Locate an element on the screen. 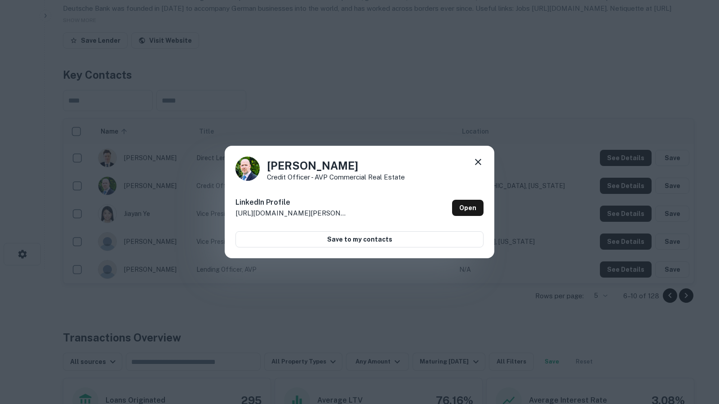 The height and width of the screenshot is (404, 719). button: Save to my contacts is located at coordinates (360, 239).